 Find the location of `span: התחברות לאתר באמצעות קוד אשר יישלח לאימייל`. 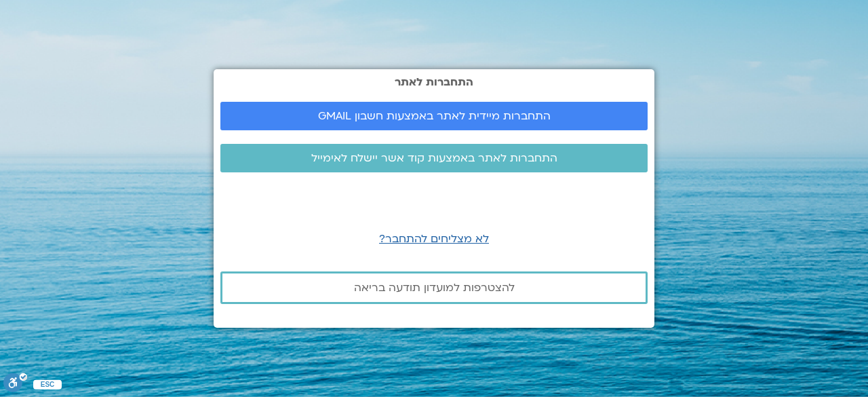

span: התחברות לאתר באמצעות קוד אשר יישלח לאימייל is located at coordinates (434, 158).